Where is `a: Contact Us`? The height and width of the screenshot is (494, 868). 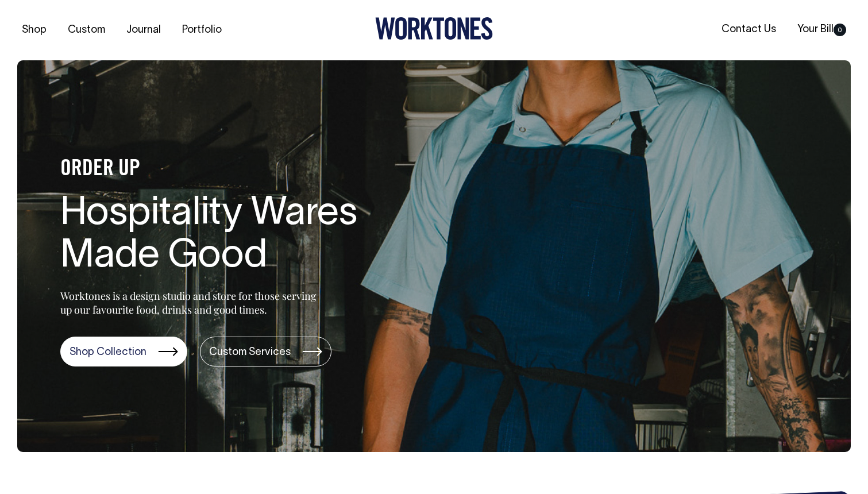 a: Contact Us is located at coordinates (749, 29).